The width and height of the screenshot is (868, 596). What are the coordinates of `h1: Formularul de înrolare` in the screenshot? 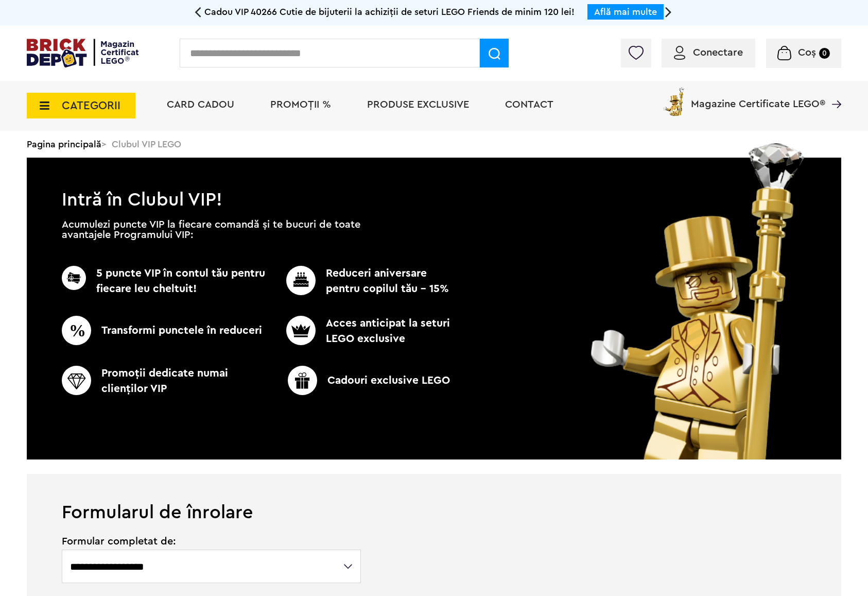 It's located at (434, 498).